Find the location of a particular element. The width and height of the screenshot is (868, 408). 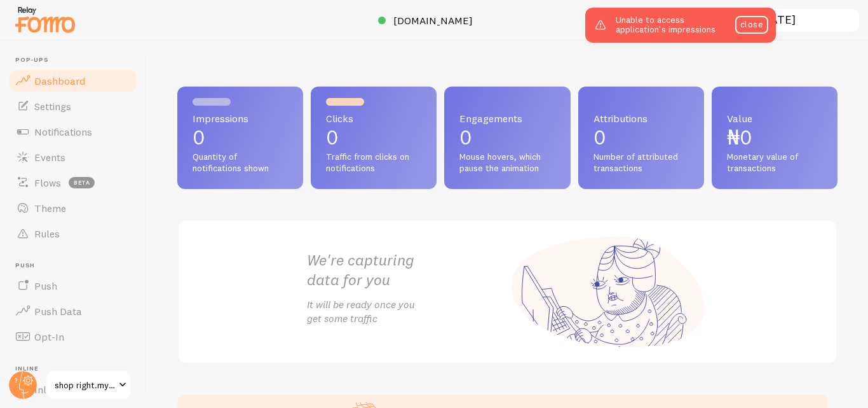

div: Unable to access application's impressions is located at coordinates (681, 25).